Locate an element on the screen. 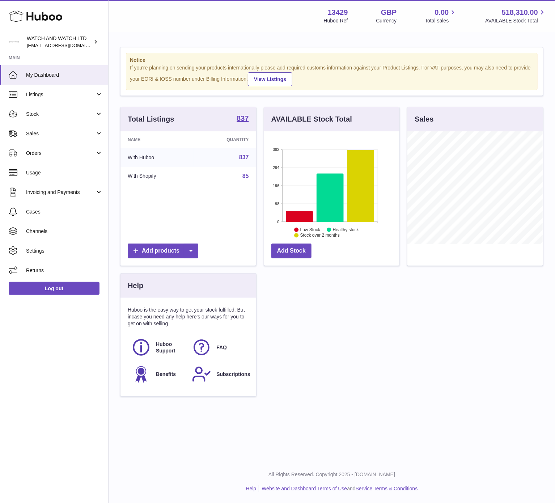 This screenshot has height=503, width=555. h3: Help is located at coordinates (135, 285).